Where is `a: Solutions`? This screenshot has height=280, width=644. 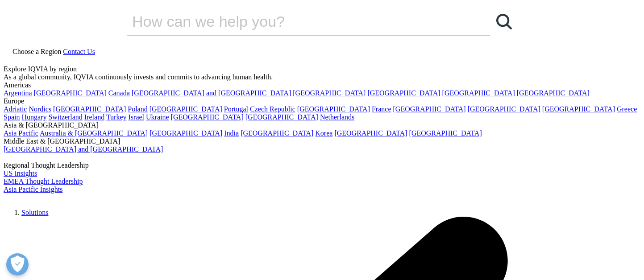
a: Solutions is located at coordinates (35, 219).